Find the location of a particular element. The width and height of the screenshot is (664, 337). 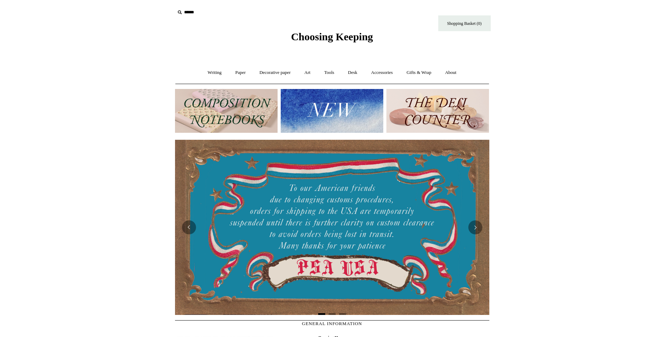

span: Choosing Keeping is located at coordinates (332, 36).